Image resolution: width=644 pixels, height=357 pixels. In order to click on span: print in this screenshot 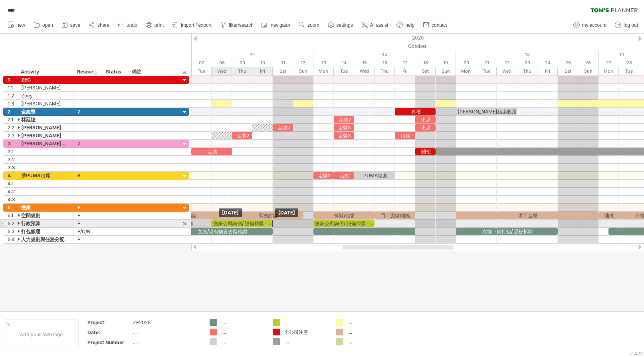, I will do `click(159, 25)`.